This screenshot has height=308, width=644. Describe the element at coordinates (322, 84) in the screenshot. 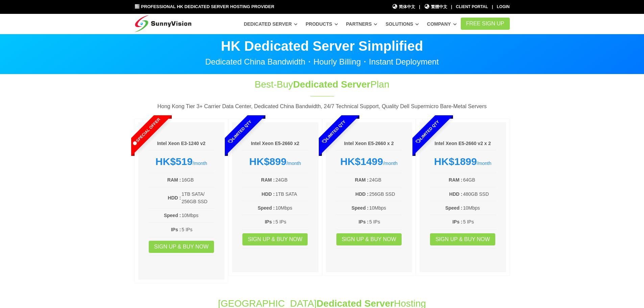

I see `h1: Best-Buy Plan` at that location.